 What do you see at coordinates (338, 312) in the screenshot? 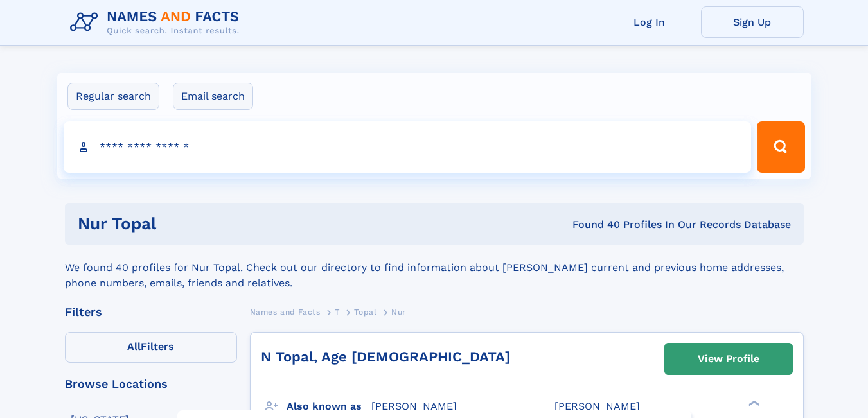
I see `span: T` at bounding box center [338, 312].